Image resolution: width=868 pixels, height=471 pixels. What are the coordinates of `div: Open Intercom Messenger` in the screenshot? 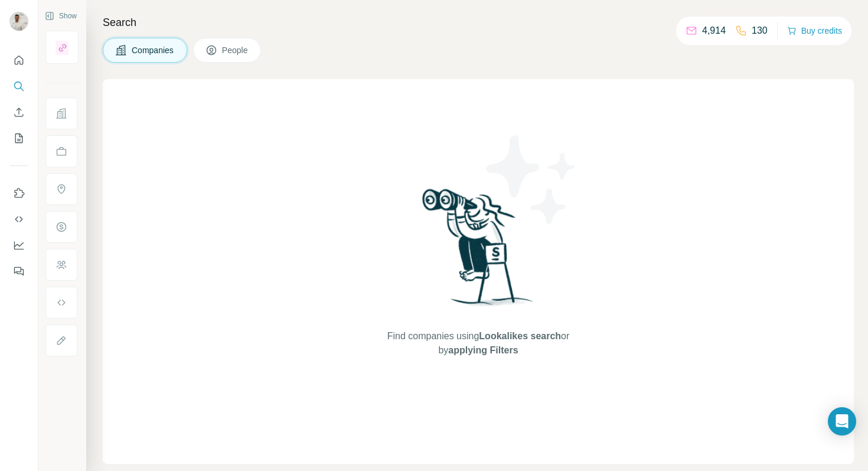 It's located at (842, 422).